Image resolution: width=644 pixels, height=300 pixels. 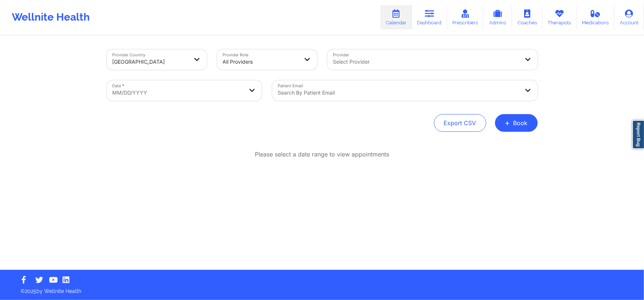 I want to click on a: Admins, so click(x=498, y=18).